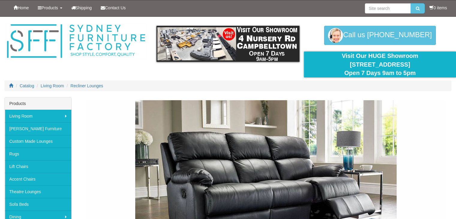 The width and height of the screenshot is (456, 219). Describe the element at coordinates (228, 44) in the screenshot. I see `img: showroom.gif` at that location.